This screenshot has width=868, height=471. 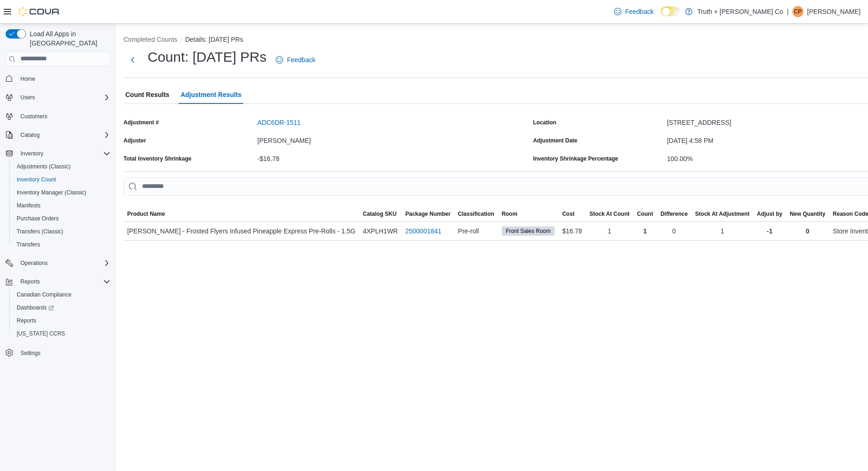 I want to click on span: Home, so click(x=64, y=78).